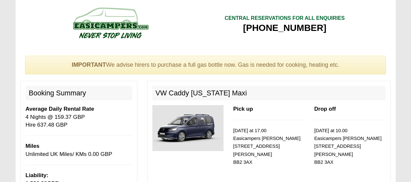 This screenshot has width=411, height=182. What do you see at coordinates (110, 23) in the screenshot?
I see `img: campers-checkout-logo.png` at bounding box center [110, 23].